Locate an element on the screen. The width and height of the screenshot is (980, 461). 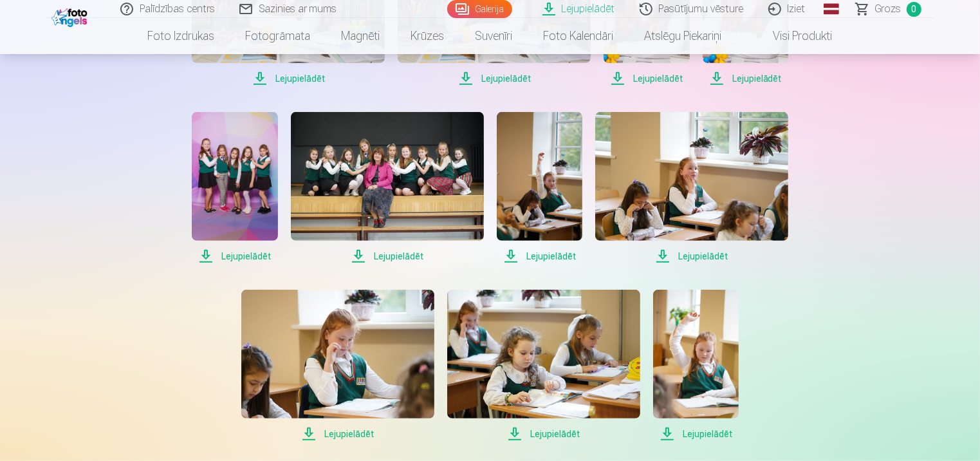
a: Suvenīri is located at coordinates (494, 36).